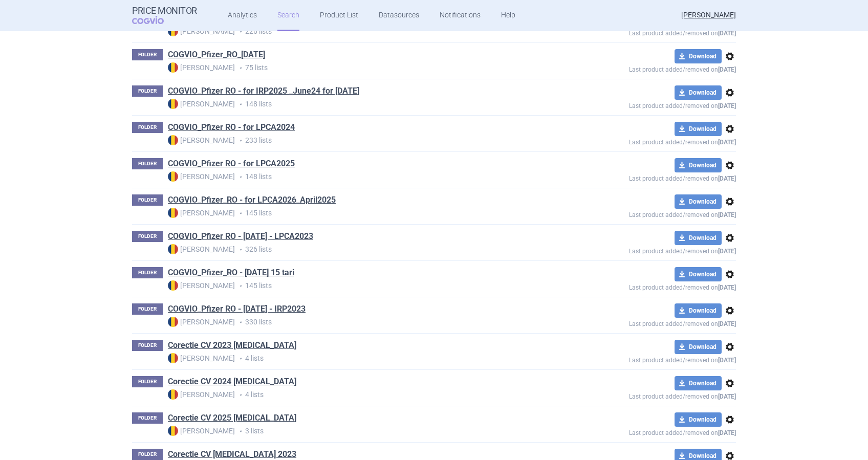  What do you see at coordinates (231, 165) in the screenshot?
I see `h1: COGVIO_Pfizer RO - for LPCA2025` at bounding box center [231, 165].